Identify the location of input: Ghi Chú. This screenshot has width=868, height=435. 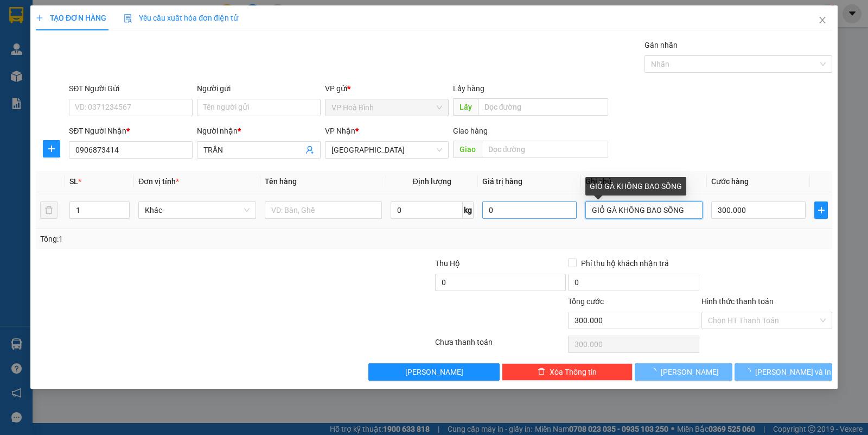
(644, 210).